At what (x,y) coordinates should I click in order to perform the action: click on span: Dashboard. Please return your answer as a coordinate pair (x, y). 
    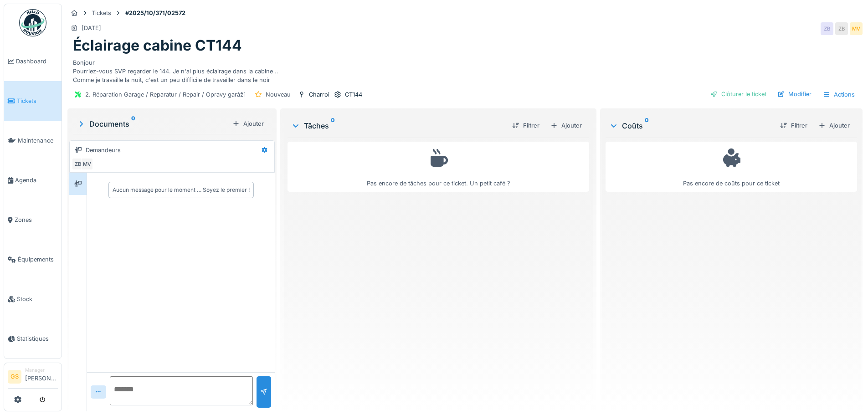
    Looking at the image, I should click on (37, 61).